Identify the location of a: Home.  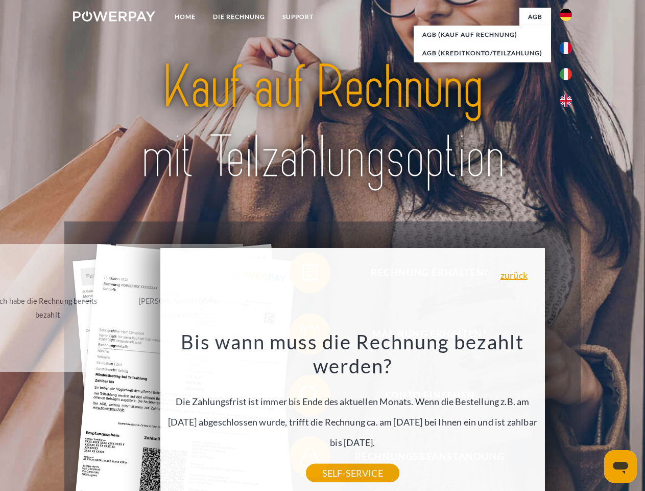
(185, 17).